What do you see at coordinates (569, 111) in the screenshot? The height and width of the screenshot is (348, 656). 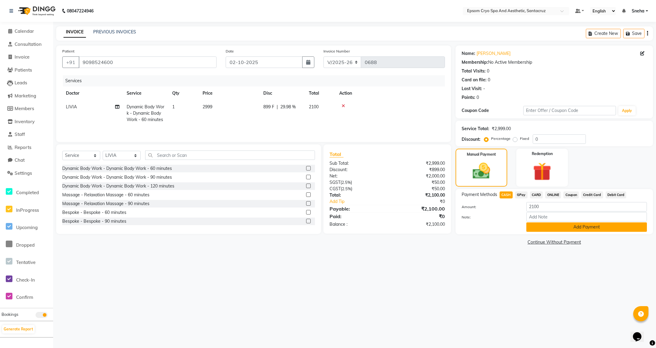 I see `input: Enter Offer / Coupon Code` at bounding box center [569, 111].